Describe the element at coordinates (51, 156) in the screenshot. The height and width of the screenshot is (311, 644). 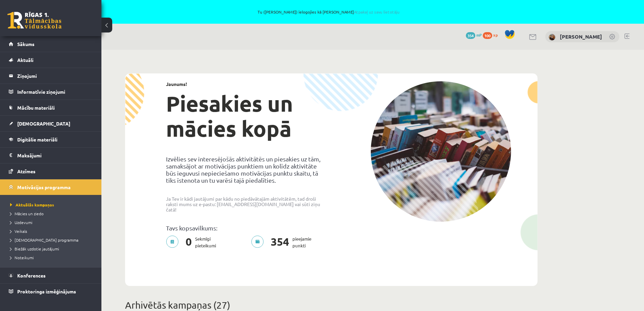
I see `a: Maksājumi` at that location.